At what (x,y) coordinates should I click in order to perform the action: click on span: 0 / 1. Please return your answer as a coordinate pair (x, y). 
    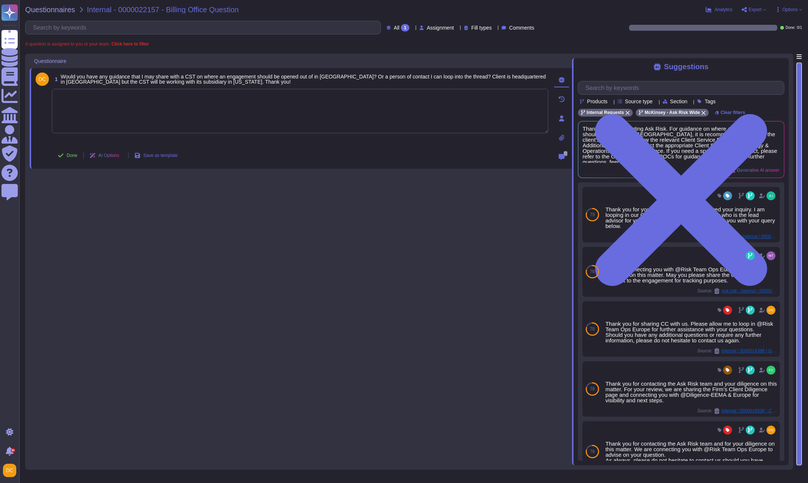
    Looking at the image, I should click on (800, 28).